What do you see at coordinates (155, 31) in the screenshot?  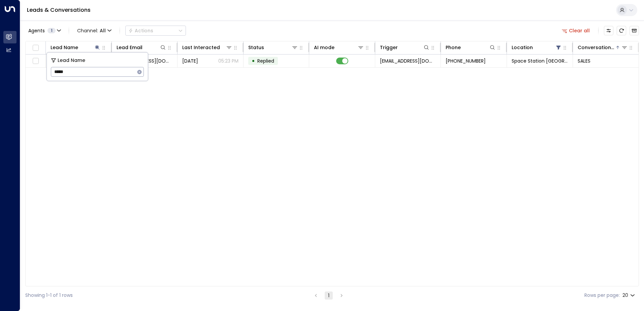 I see `button: Actions` at bounding box center [155, 31].